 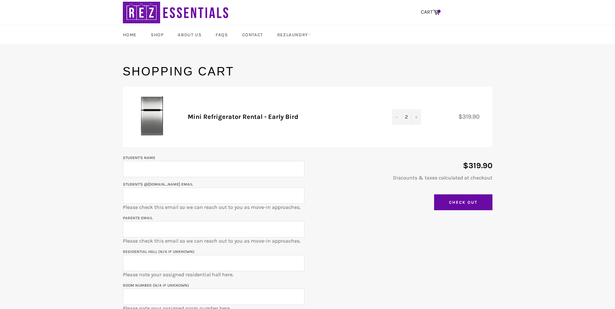 What do you see at coordinates (139, 158) in the screenshot?
I see `label: Student's Name` at bounding box center [139, 158].